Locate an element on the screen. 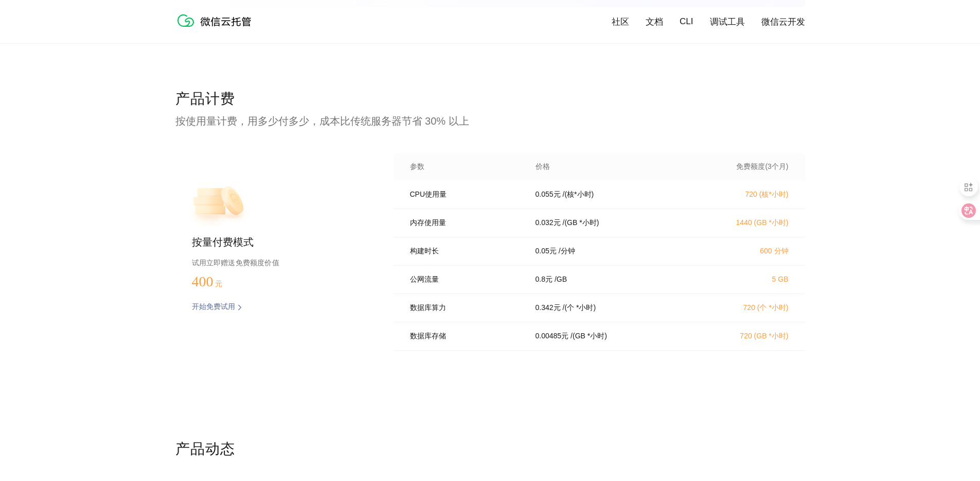 The height and width of the screenshot is (481, 980). p: / (个 *小时) is located at coordinates (579, 308).